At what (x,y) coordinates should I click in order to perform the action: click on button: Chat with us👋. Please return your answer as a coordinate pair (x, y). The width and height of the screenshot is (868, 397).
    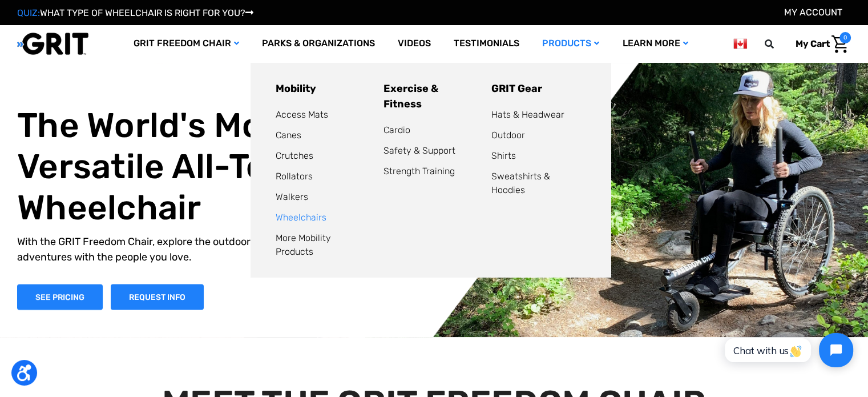
    Looking at the image, I should click on (56, 27).